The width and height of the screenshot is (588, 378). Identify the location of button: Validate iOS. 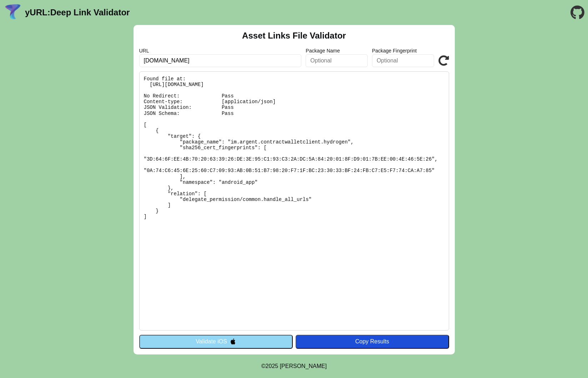
(216, 342).